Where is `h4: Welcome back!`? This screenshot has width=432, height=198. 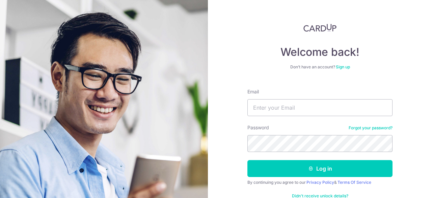
h4: Welcome back! is located at coordinates (320, 52).